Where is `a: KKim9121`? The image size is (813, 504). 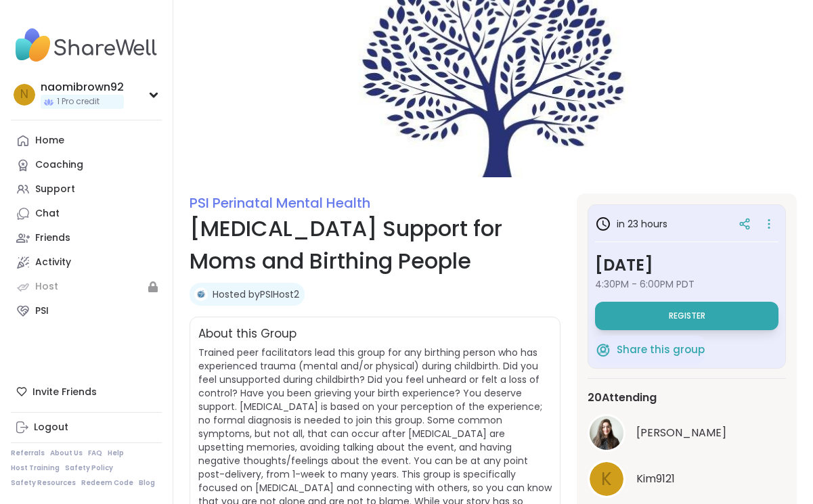
a: KKim9121 is located at coordinates (686, 479).